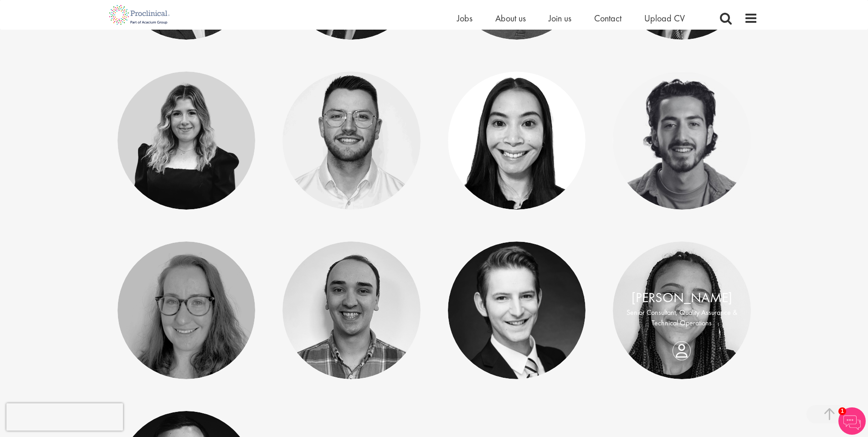  What do you see at coordinates (664, 18) in the screenshot?
I see `a: Upload CV` at bounding box center [664, 18].